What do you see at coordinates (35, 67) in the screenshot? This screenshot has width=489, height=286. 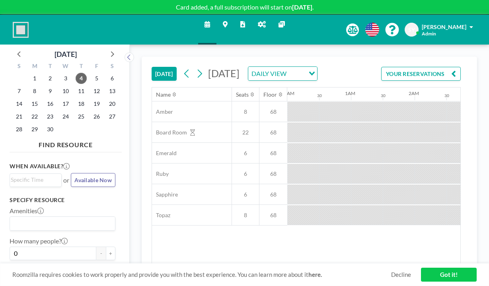 I see `div: M` at bounding box center [35, 67].